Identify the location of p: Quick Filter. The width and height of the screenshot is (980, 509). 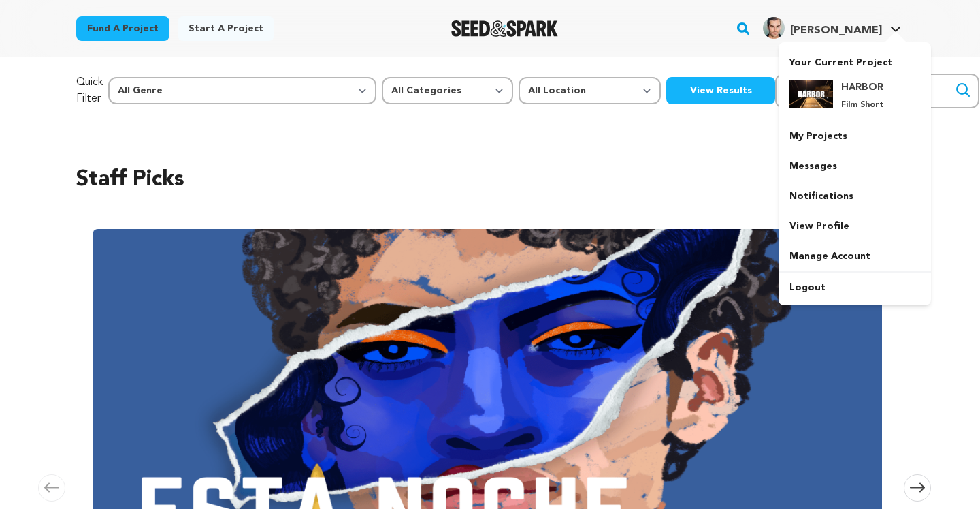
(90, 90).